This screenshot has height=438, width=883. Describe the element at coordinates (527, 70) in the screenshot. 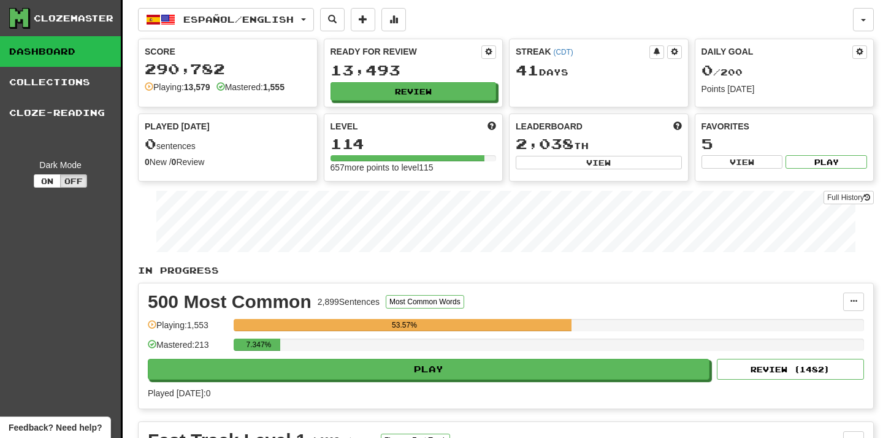

I see `span: 41` at that location.